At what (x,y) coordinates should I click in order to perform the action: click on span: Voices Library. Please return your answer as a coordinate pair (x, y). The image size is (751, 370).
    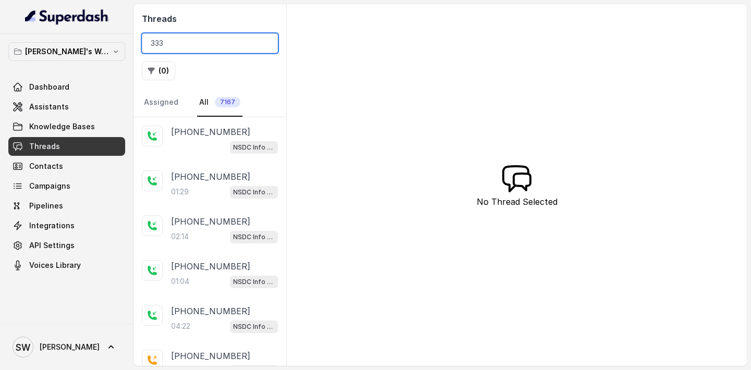
    Looking at the image, I should click on (55, 265).